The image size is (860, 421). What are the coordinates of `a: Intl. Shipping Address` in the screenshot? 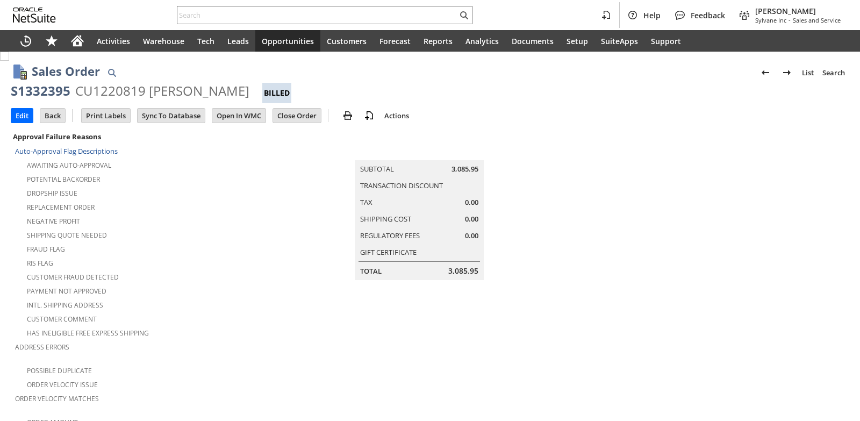 It's located at (65, 305).